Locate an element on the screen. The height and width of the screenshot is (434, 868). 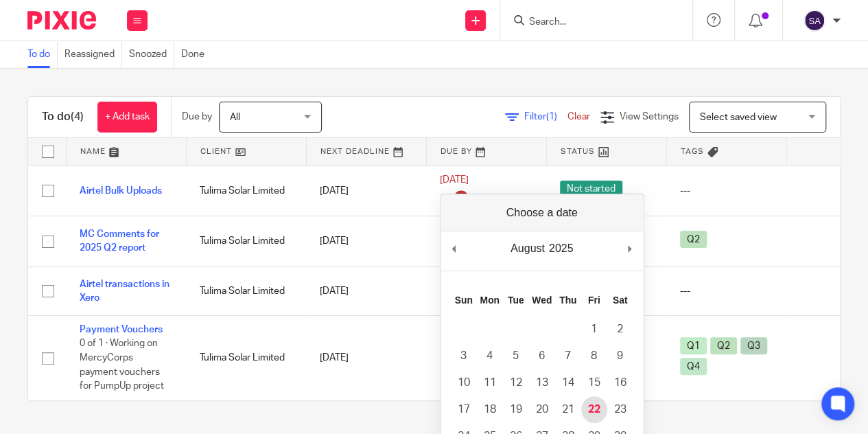
button: 21 is located at coordinates (568, 409).